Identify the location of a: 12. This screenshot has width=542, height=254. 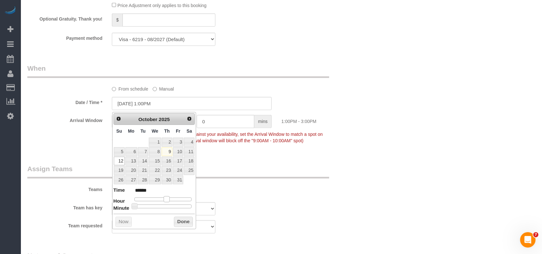
(119, 161).